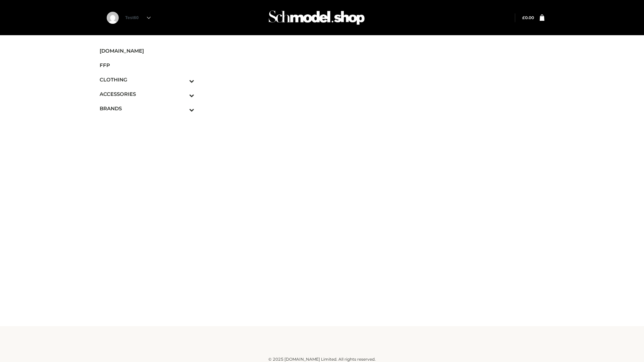 The height and width of the screenshot is (362, 644). I want to click on span: ACCESSORIES, so click(147, 94).